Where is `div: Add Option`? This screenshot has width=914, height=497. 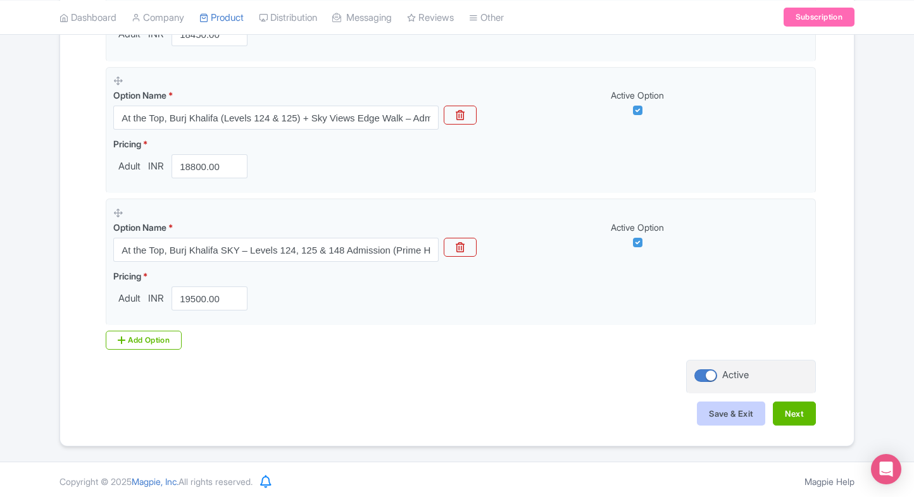 div: Add Option is located at coordinates (144, 340).